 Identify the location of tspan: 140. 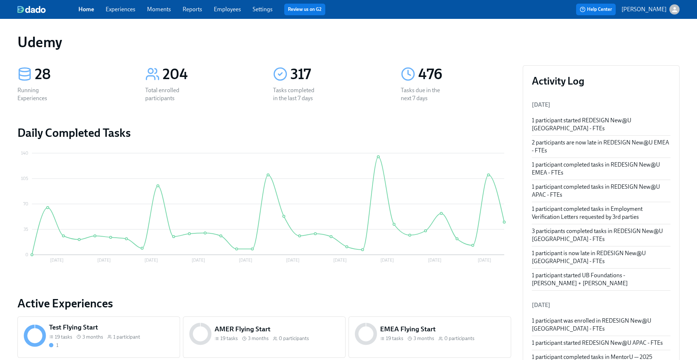
(25, 153).